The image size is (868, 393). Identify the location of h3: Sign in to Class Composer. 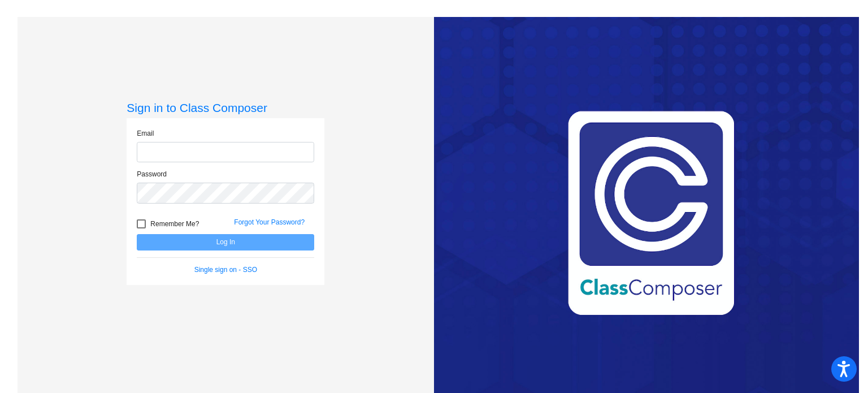
(226, 108).